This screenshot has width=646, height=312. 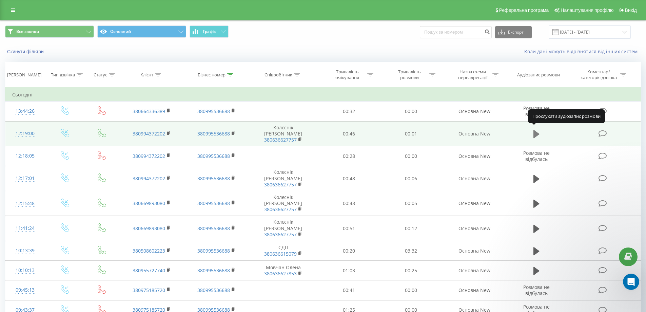 I want to click on a: Коли дані можуть відрізнятися вiд інших систем, so click(x=583, y=51).